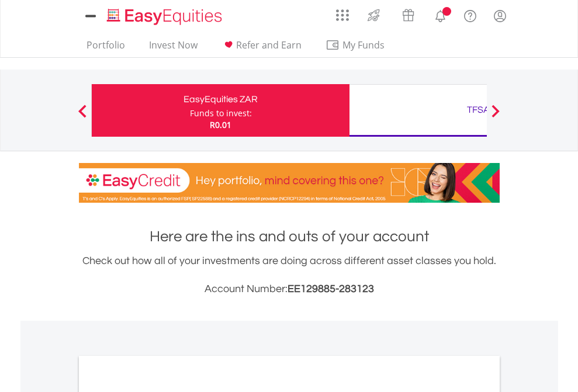 The image size is (578, 392). I want to click on a: Portfolio, so click(106, 48).